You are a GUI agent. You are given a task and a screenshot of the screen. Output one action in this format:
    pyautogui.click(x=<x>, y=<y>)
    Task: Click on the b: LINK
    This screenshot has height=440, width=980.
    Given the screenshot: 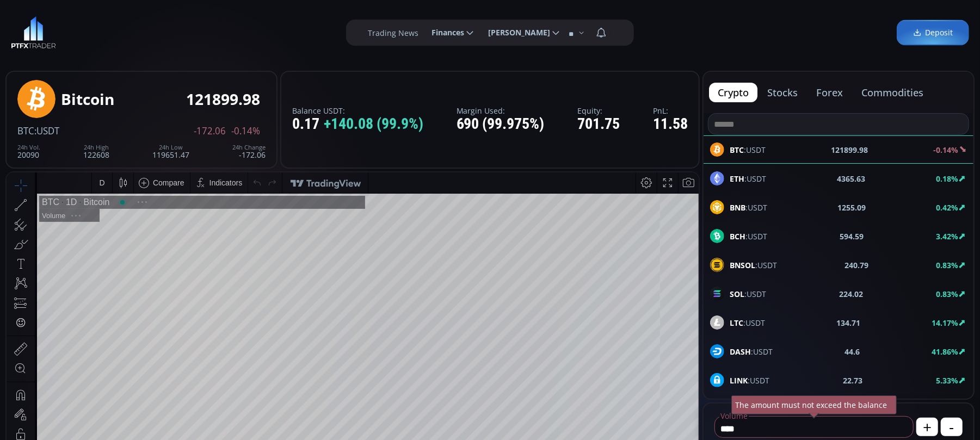 What is the action you would take?
    pyautogui.click(x=738, y=380)
    